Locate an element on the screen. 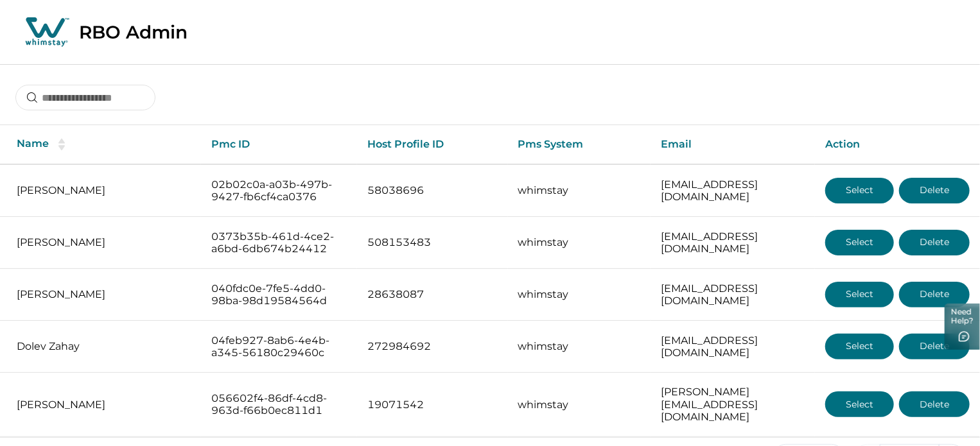  button: sorting is located at coordinates (62, 144).